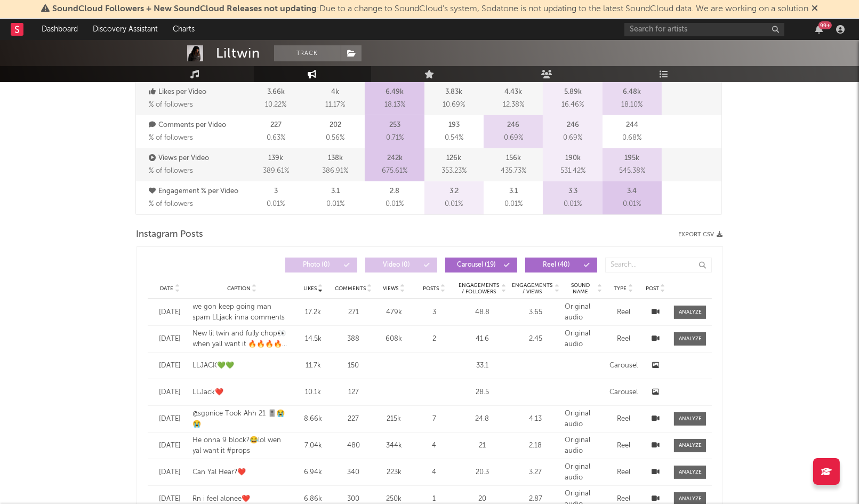 Image resolution: width=859 pixels, height=504 pixels. Describe the element at coordinates (242, 312) in the screenshot. I see `div: we gon keep going man spam LLjack inna comments` at that location.